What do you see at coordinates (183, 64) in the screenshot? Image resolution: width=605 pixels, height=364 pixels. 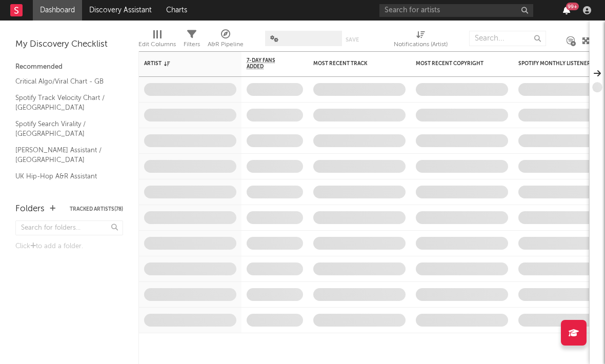 I see `div: Artist` at bounding box center [183, 64].